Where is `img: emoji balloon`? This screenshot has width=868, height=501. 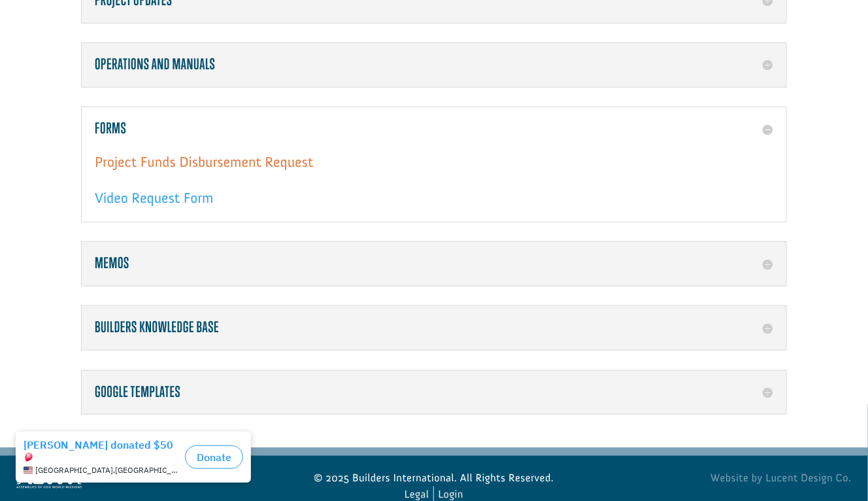
img: emoji balloon is located at coordinates (29, 32).